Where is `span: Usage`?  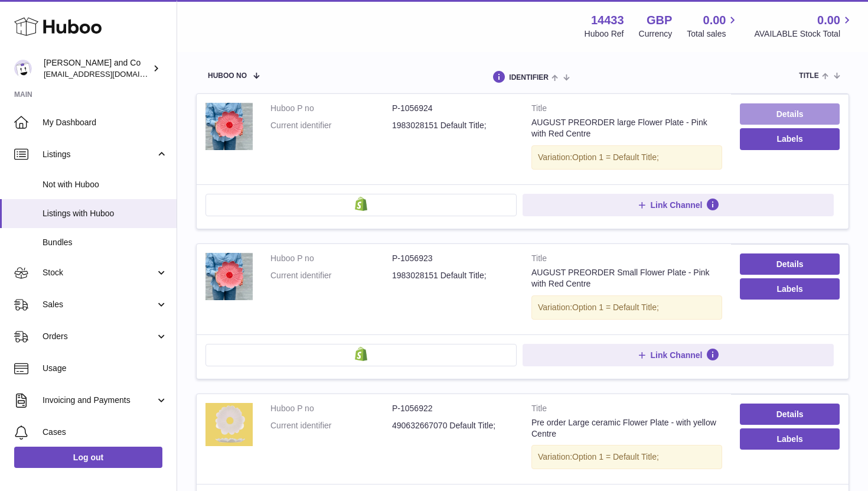 span: Usage is located at coordinates (105, 368).